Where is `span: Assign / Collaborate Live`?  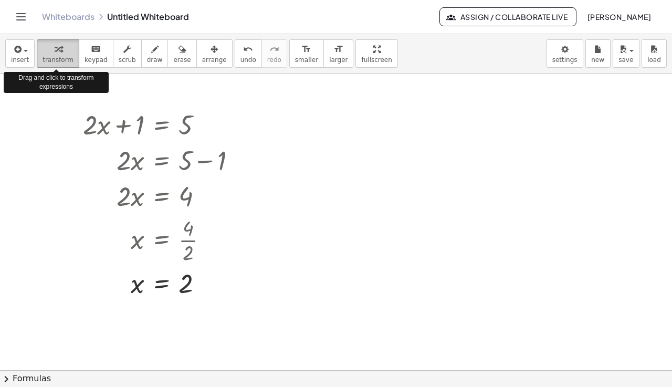
span: Assign / Collaborate Live is located at coordinates (508, 17).